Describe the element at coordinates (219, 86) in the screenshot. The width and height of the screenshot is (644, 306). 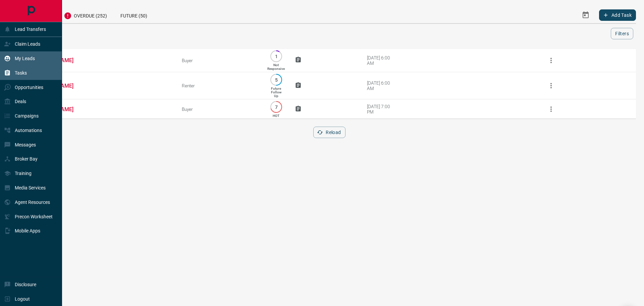
I see `div: Renter` at that location.